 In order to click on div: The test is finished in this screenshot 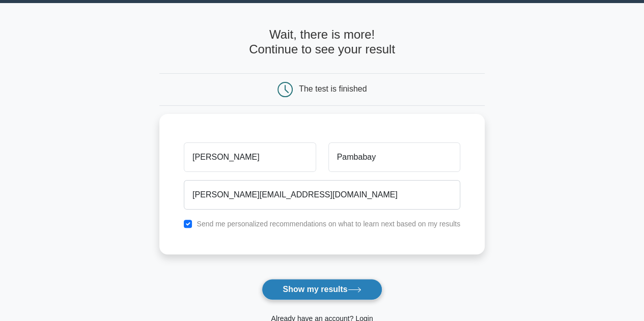, I will do `click(332, 89)`.